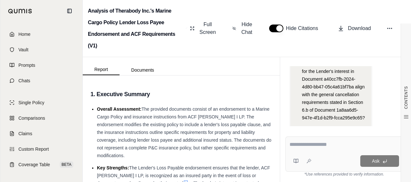 Image resolution: width=411 pixels, height=182 pixels. What do you see at coordinates (184, 132) in the screenshot?
I see `span: The provided documents consist of an endorsement to a Marine Cargo Policy and insurance instructi...` at bounding box center [184, 132].